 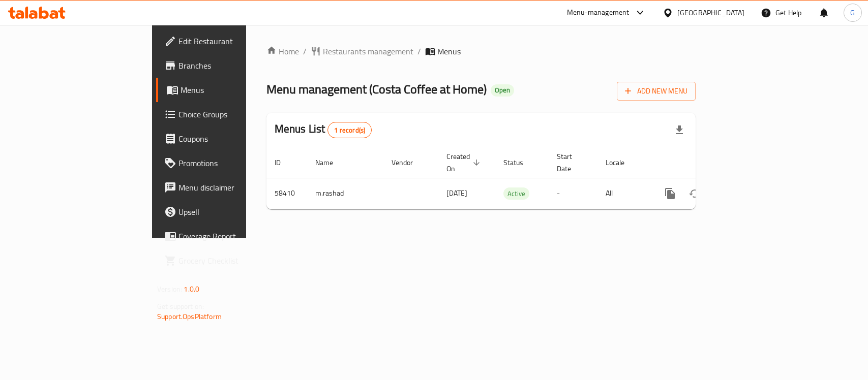 I want to click on span: Name, so click(x=331, y=163).